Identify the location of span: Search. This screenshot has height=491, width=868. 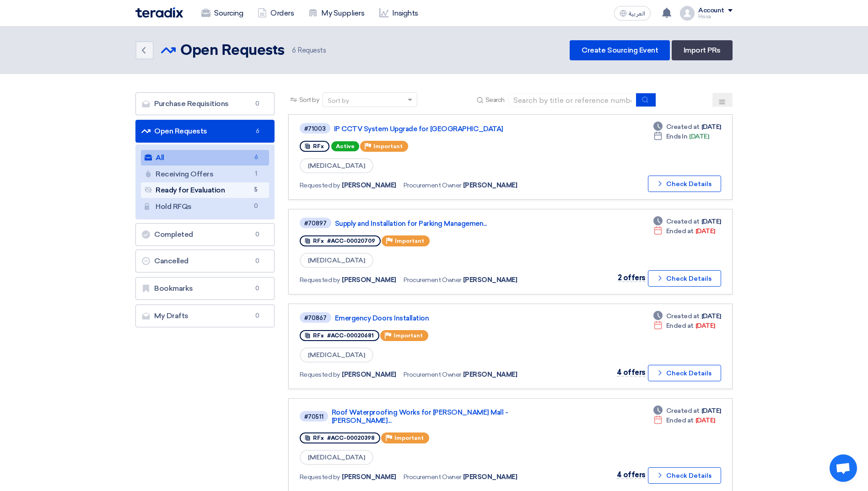
(495, 100).